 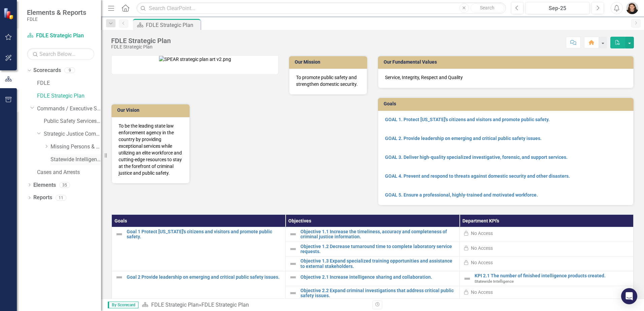 I want to click on small: FDLE, so click(x=57, y=19).